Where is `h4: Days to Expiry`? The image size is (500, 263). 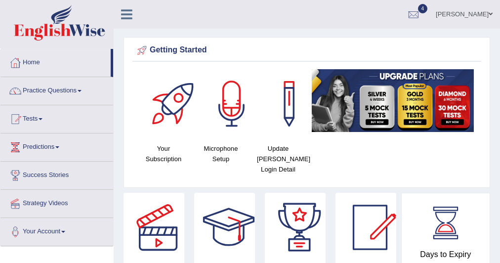
h4: Days to Expiry is located at coordinates (446, 255).